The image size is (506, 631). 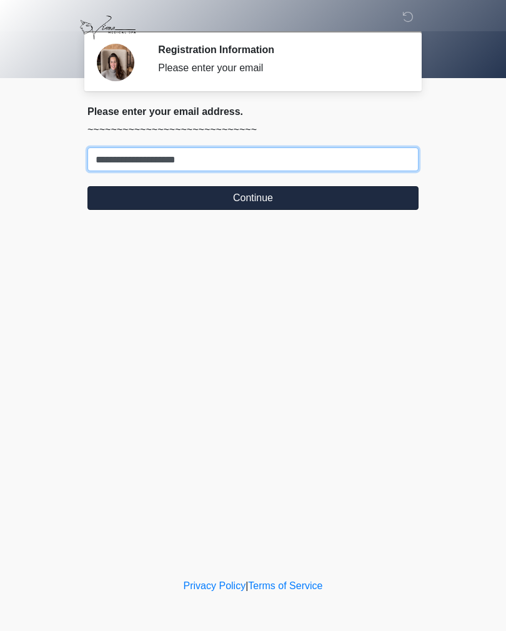 I want to click on img: Agent Avatar, so click(x=116, y=62).